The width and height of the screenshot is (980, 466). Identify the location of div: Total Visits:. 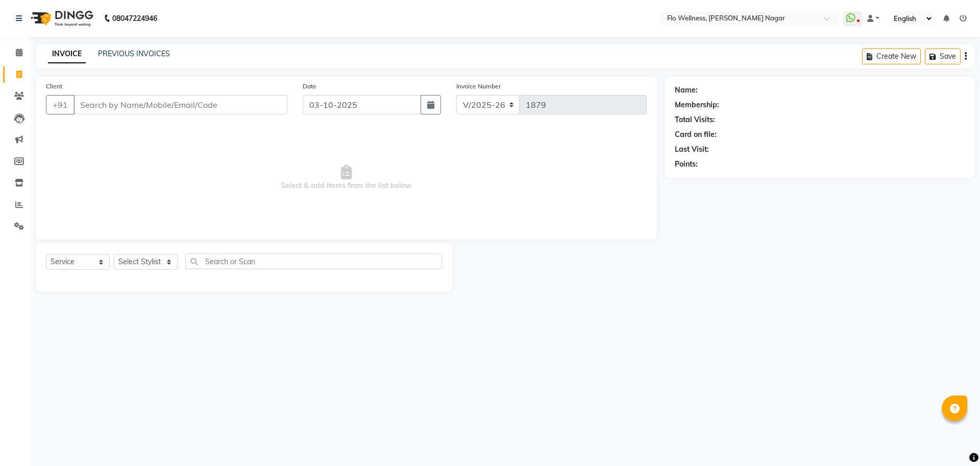
(695, 119).